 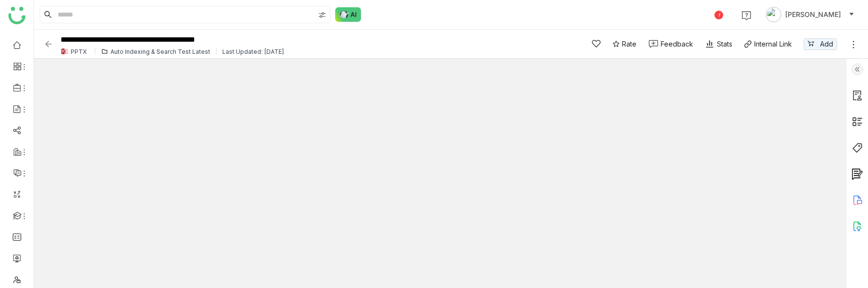 What do you see at coordinates (78, 51) in the screenshot?
I see `div: PPTX` at bounding box center [78, 51].